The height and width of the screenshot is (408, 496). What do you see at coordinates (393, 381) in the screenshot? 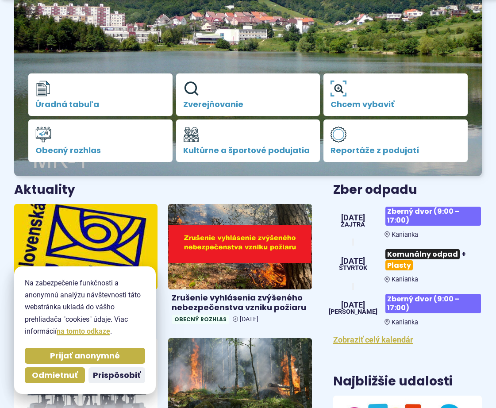
I see `h3: Najbližšie udalosti` at bounding box center [393, 381].